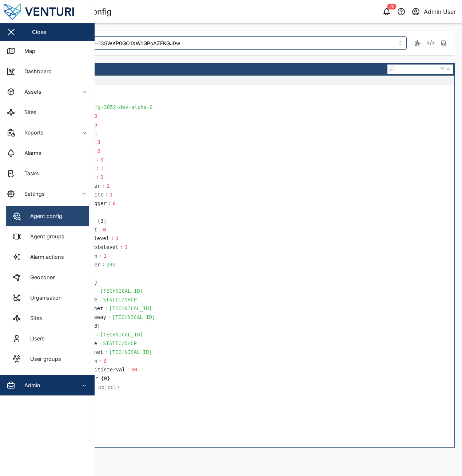 The width and height of the screenshot is (462, 476). What do you see at coordinates (421, 69) in the screenshot?
I see `div: Search fields and values` at bounding box center [421, 69].